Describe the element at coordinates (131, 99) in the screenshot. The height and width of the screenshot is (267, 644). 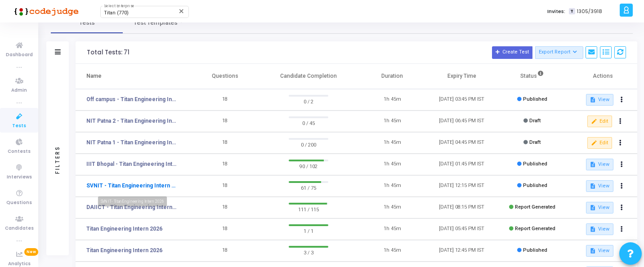
I see `a: Off campus - Titan Engineering Intern 2026` at that location.